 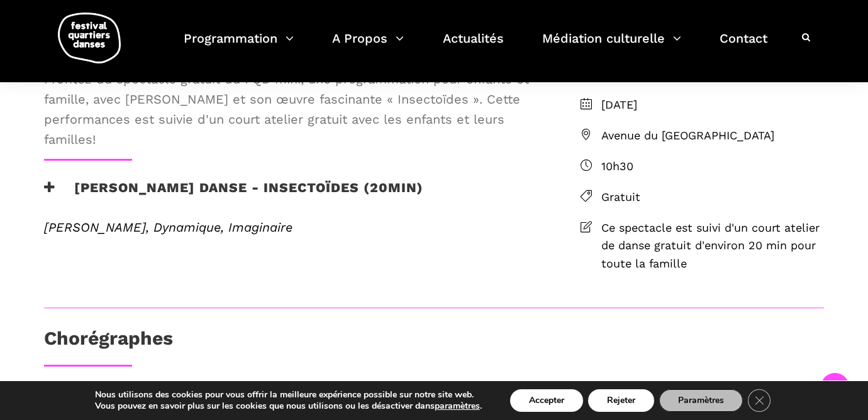 What do you see at coordinates (89, 38) in the screenshot?
I see `img: logo-fqd-med` at bounding box center [89, 38].